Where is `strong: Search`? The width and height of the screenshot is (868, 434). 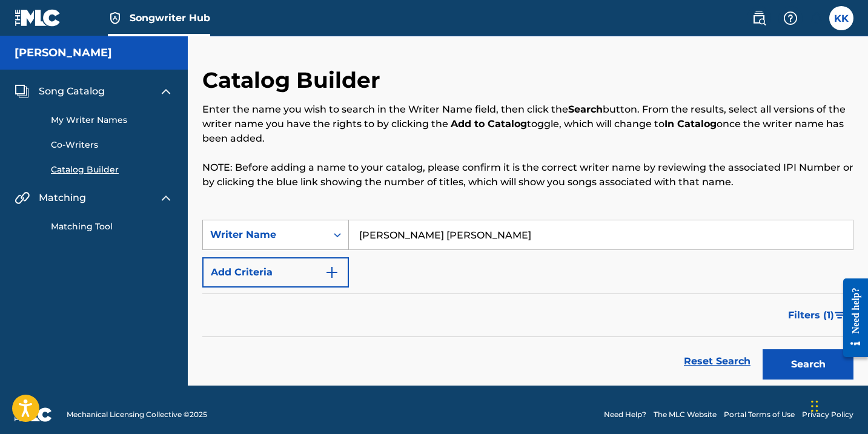
strong: Search is located at coordinates (585, 109).